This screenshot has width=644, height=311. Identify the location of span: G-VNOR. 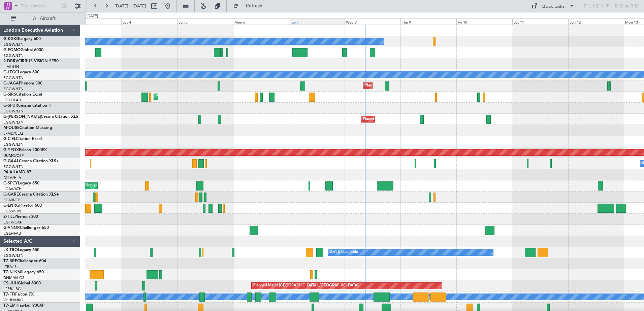
(11, 228).